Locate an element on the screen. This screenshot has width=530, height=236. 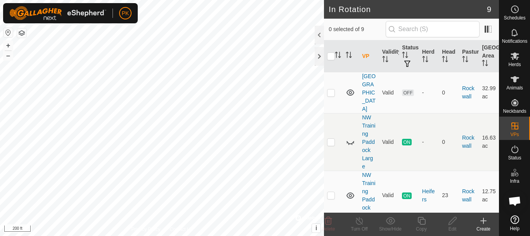
img: Gallagher Logo is located at coordinates (58, 13).